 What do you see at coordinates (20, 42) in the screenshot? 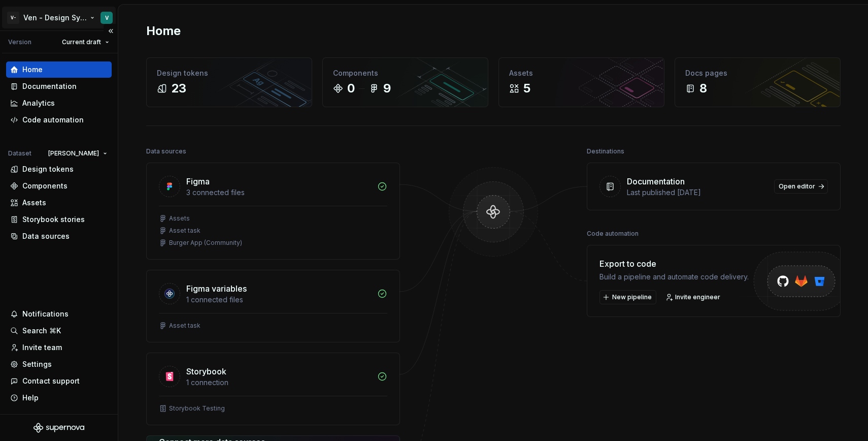
I see `div: Version` at bounding box center [20, 42].